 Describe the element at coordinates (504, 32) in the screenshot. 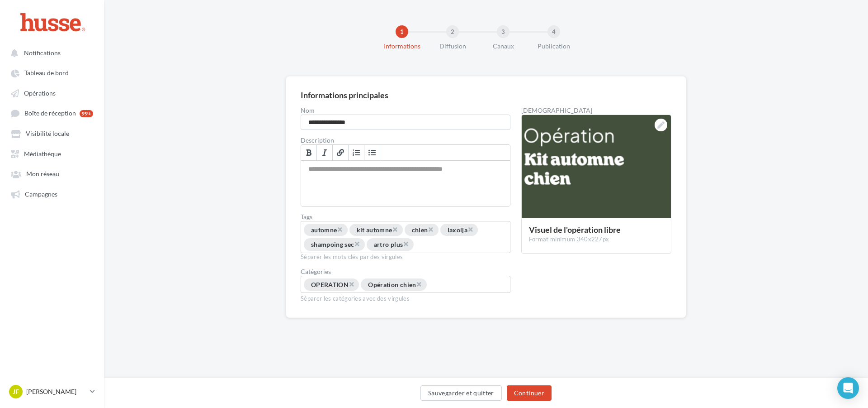

I see `div: 3` at that location.